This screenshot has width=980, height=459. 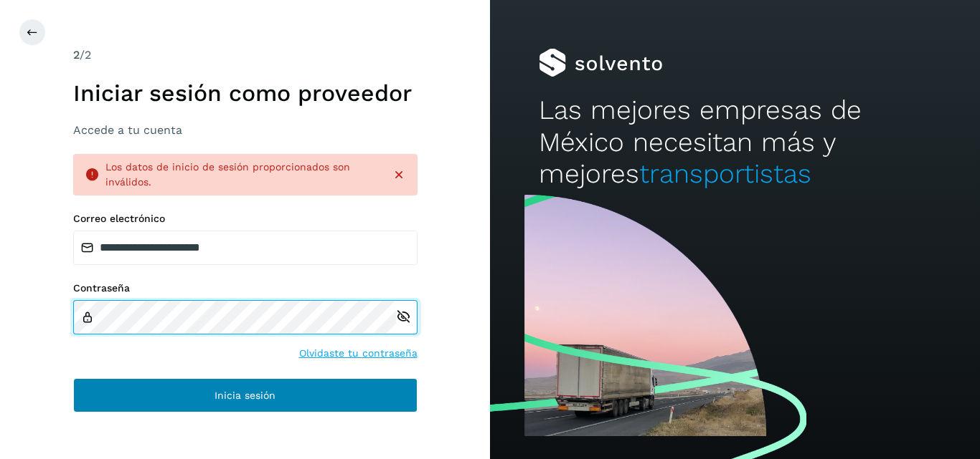 What do you see at coordinates (245, 395) in the screenshot?
I see `span: Inicia sesión` at bounding box center [245, 395].